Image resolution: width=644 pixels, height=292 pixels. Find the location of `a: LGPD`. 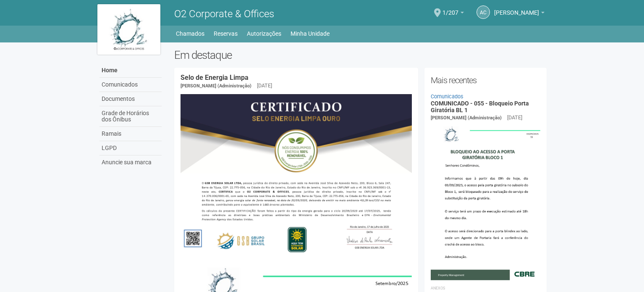

a: LGPD is located at coordinates (130, 148).